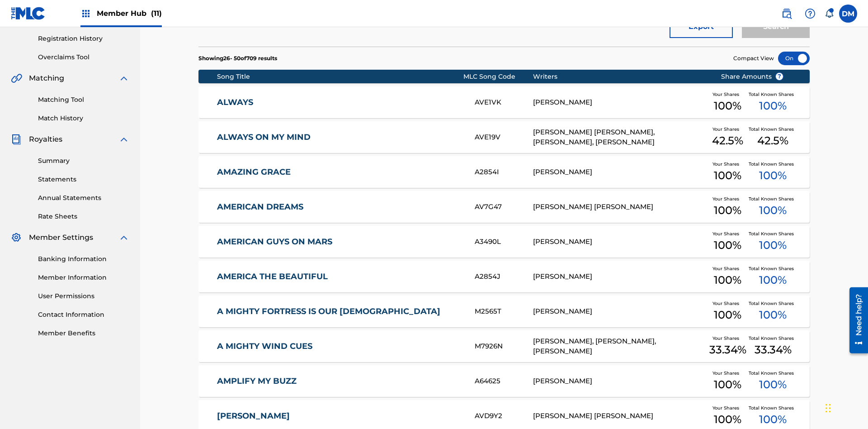 Image resolution: width=868 pixels, height=429 pixels. I want to click on img: Matching, so click(16, 78).